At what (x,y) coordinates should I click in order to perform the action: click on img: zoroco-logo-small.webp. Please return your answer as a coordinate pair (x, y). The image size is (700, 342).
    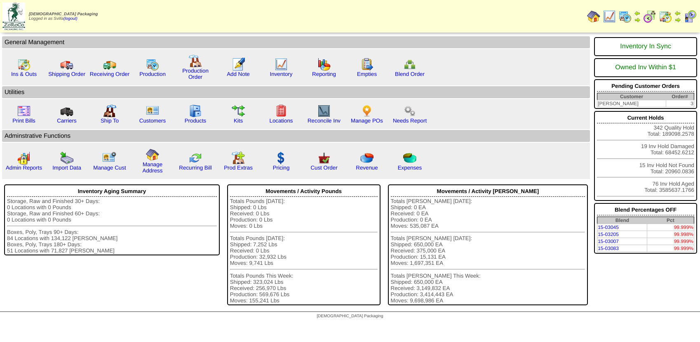
    Looking at the image, I should click on (14, 16).